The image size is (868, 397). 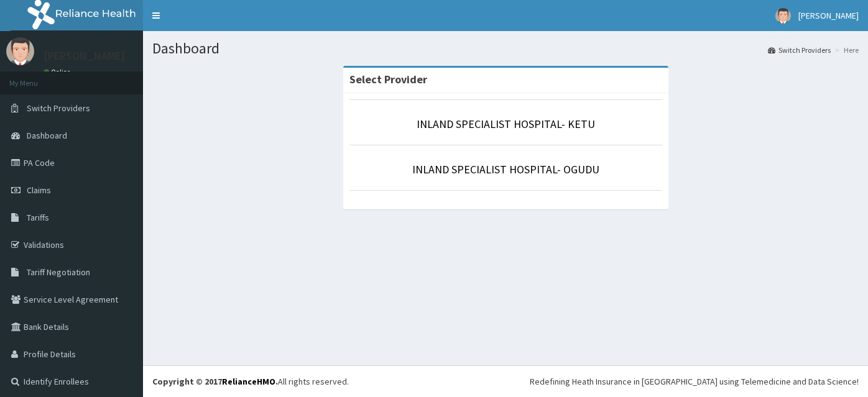 What do you see at coordinates (505, 169) in the screenshot?
I see `a: INLAND SPECIALIST HOSPITAL- OGUDU` at bounding box center [505, 169].